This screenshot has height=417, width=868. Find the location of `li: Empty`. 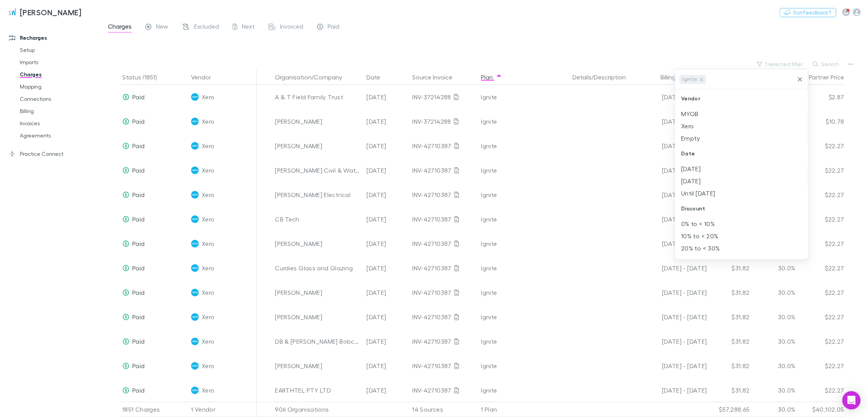

li: Empty is located at coordinates (741, 138).